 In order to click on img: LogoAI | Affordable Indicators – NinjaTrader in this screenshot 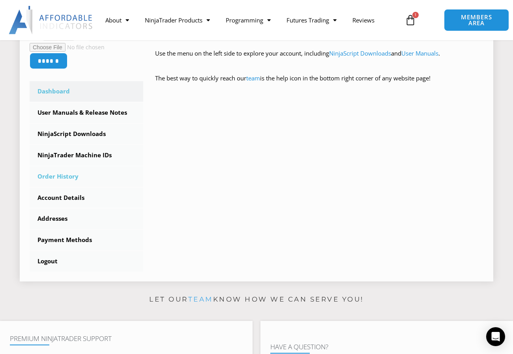, I will do `click(51, 20)`.